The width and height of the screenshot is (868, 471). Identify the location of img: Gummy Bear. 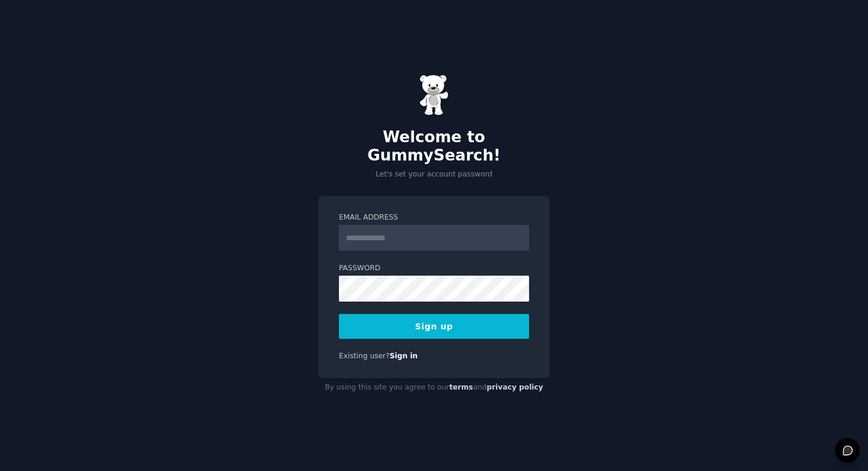
(434, 95).